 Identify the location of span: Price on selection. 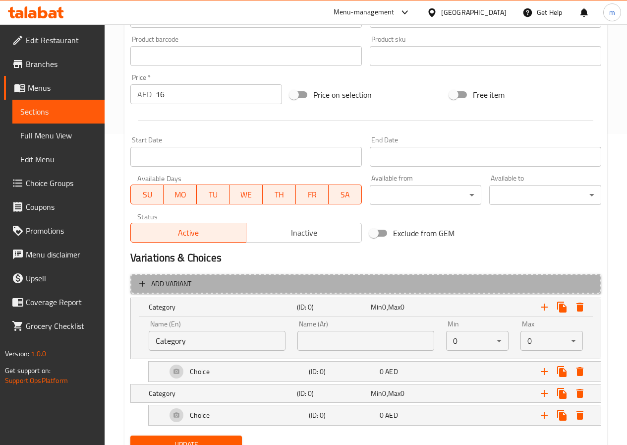
(343, 95).